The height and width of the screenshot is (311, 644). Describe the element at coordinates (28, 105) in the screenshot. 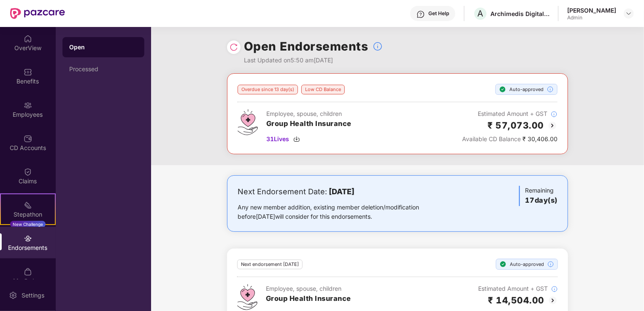

I see `img: svg+xml;base64,PHN2ZyBpZD0iRW1wbG95ZWVzIiB4bWxucz0iaHR0cDovL3d3dy53My5vcmcvMjAwMC9zdmciIHdpZHRoPS...` at that location.